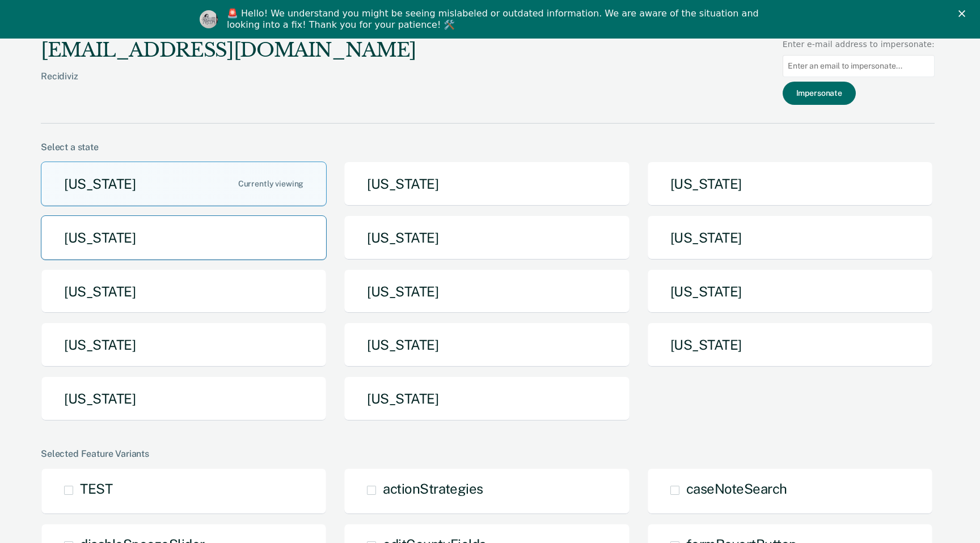 This screenshot has width=980, height=543. I want to click on button: Impersonate, so click(819, 93).